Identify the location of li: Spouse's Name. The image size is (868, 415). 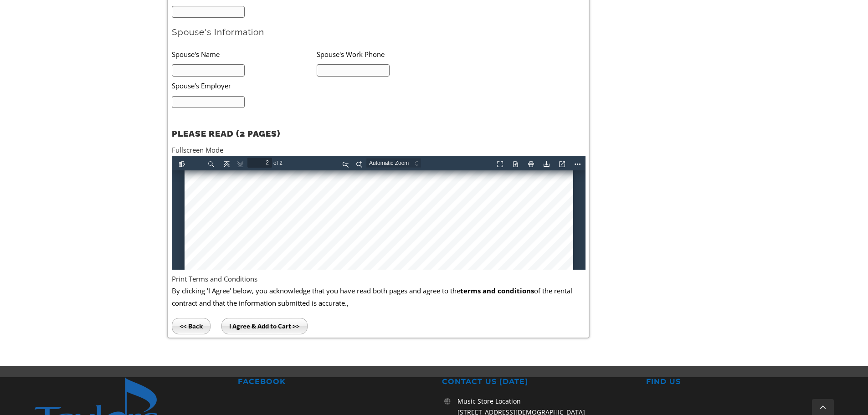
(244, 54).